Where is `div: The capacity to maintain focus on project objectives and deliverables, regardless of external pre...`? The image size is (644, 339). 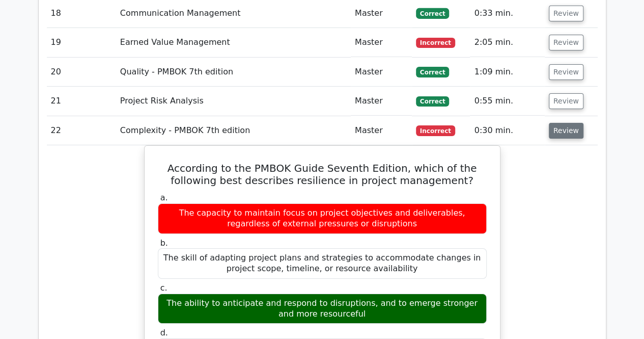 div: The capacity to maintain focus on project objectives and deliverables, regardless of external pre... is located at coordinates (322, 219).